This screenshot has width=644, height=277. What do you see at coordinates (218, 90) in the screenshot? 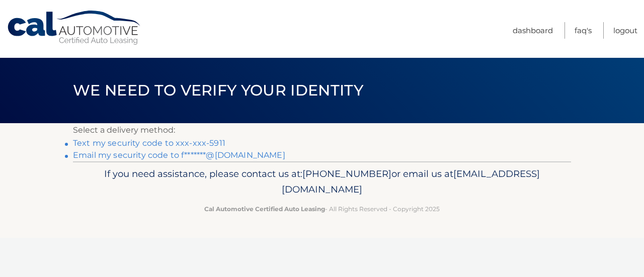
I see `span: We need to verify your identity` at bounding box center [218, 90].